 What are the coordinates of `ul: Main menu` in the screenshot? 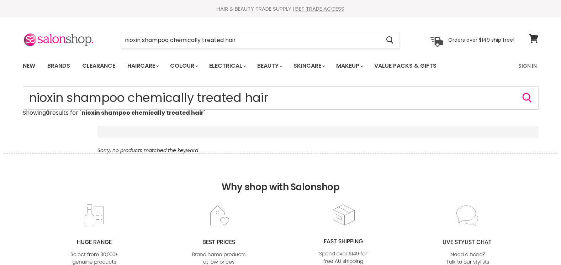 It's located at (248, 66).